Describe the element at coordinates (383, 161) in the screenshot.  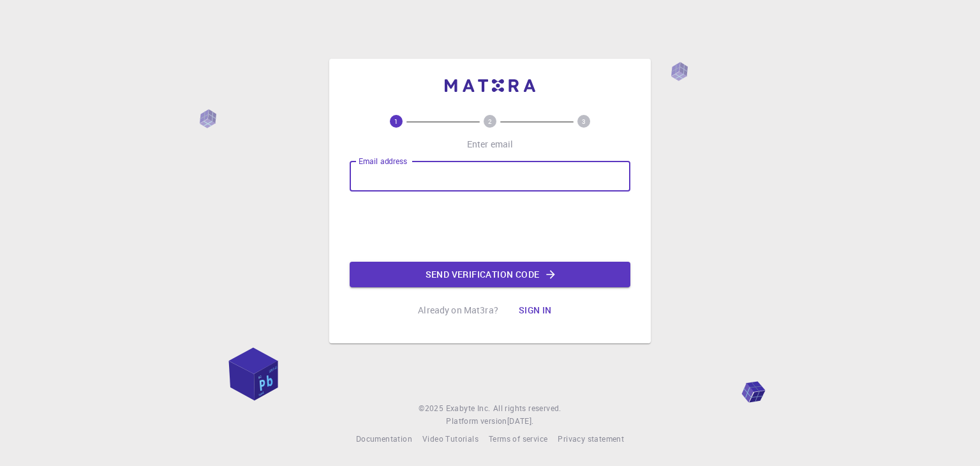
I see `label: Email address` at that location.